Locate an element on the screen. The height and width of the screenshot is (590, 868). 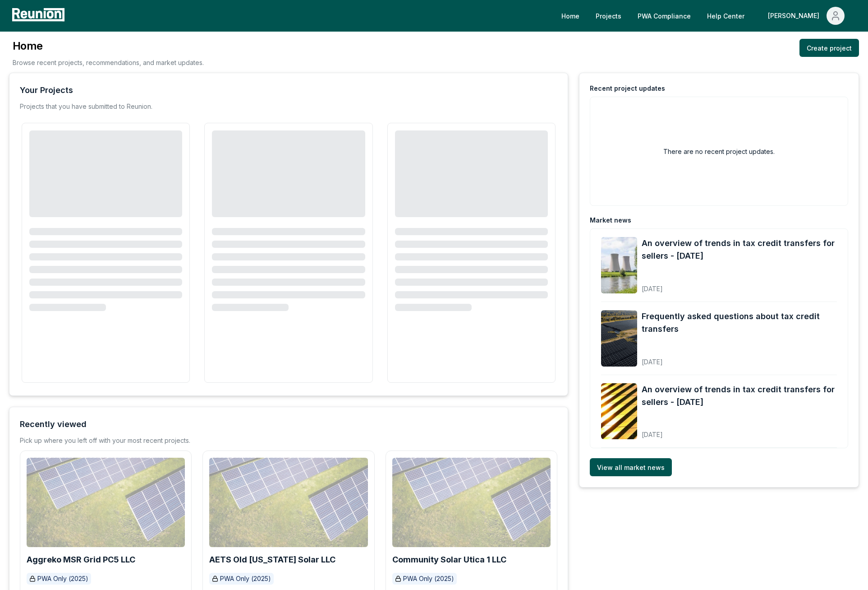
div: Recently viewed is located at coordinates (54, 424).